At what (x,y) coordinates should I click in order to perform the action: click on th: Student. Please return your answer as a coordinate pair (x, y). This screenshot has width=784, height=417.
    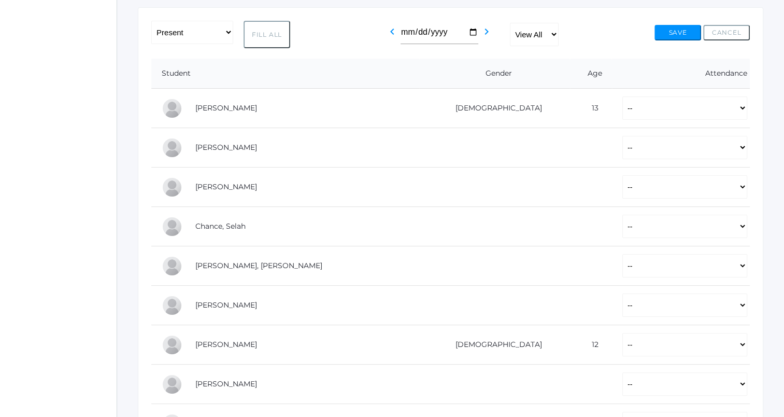
    Looking at the image, I should click on (285, 74).